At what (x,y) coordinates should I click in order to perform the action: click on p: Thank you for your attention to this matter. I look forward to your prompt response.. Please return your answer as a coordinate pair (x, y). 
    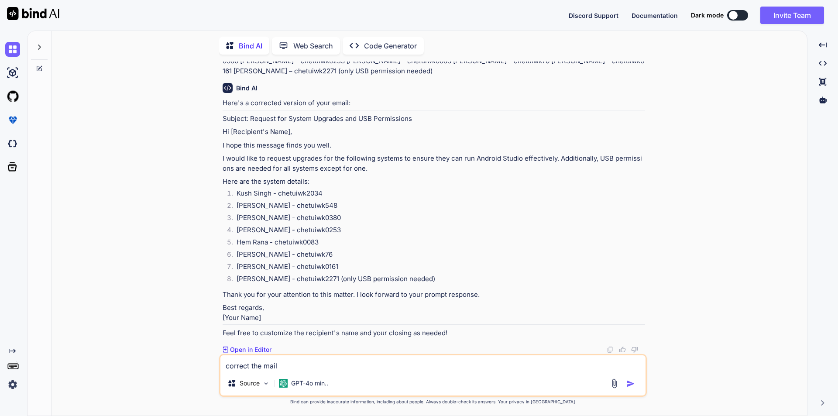
    Looking at the image, I should click on (434, 295).